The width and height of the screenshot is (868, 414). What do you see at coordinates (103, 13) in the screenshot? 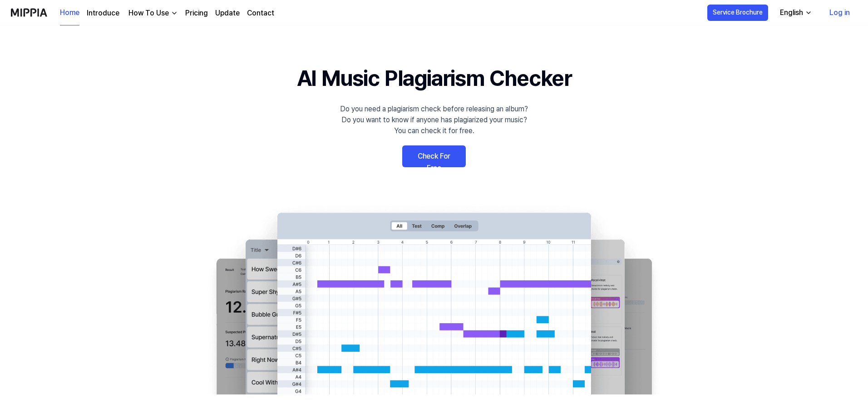
I see `a: Introduce` at bounding box center [103, 13].